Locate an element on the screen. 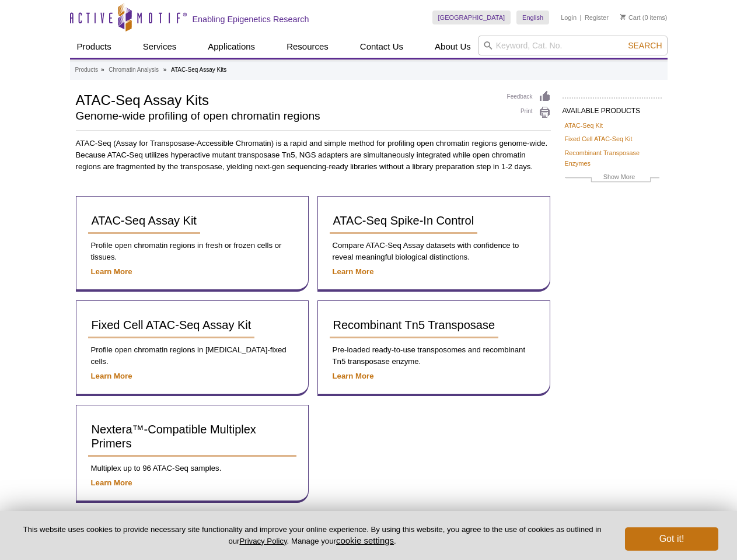 This screenshot has width=737, height=560. a: Applications is located at coordinates (231, 47).